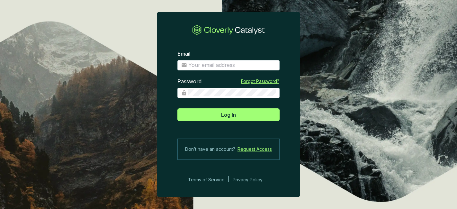  I want to click on span: Log In, so click(229, 115).